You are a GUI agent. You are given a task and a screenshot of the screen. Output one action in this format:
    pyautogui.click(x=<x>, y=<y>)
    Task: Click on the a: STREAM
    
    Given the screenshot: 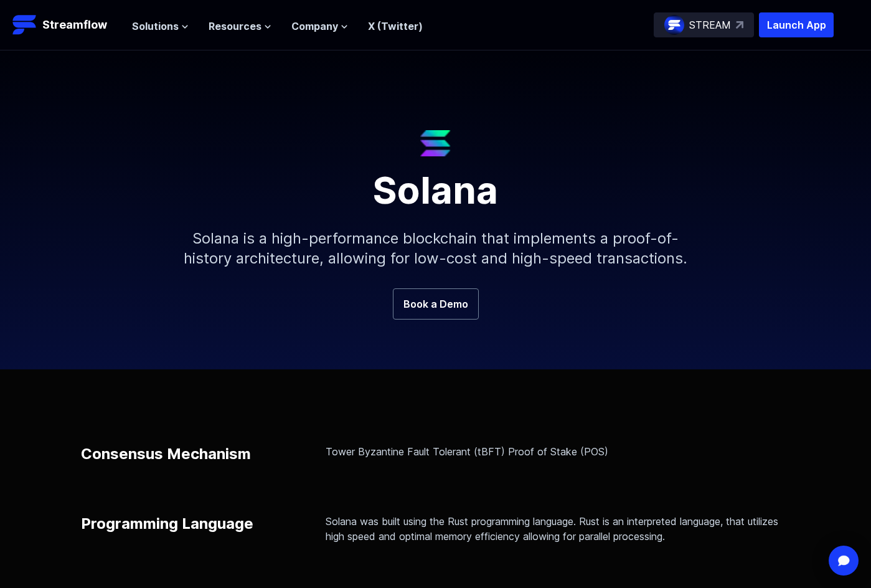 What is the action you would take?
    pyautogui.click(x=704, y=25)
    